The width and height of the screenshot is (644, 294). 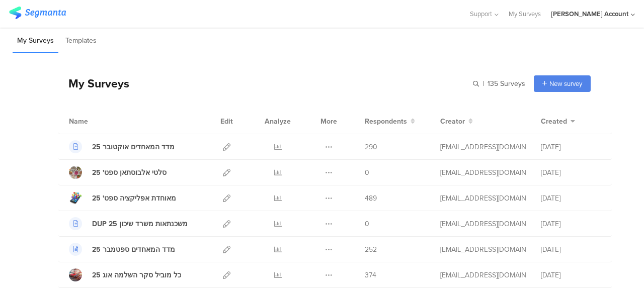 What do you see at coordinates (125, 275) in the screenshot?
I see `a: כל מוביל סקר השלמה אוג 25` at bounding box center [125, 275].